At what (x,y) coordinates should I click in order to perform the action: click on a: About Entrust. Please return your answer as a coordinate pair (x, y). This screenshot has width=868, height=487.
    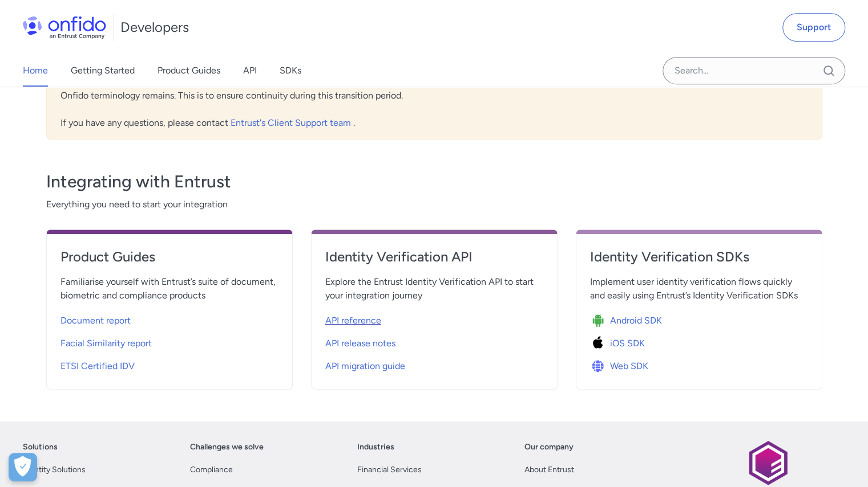
    Looking at the image, I should click on (549, 470).